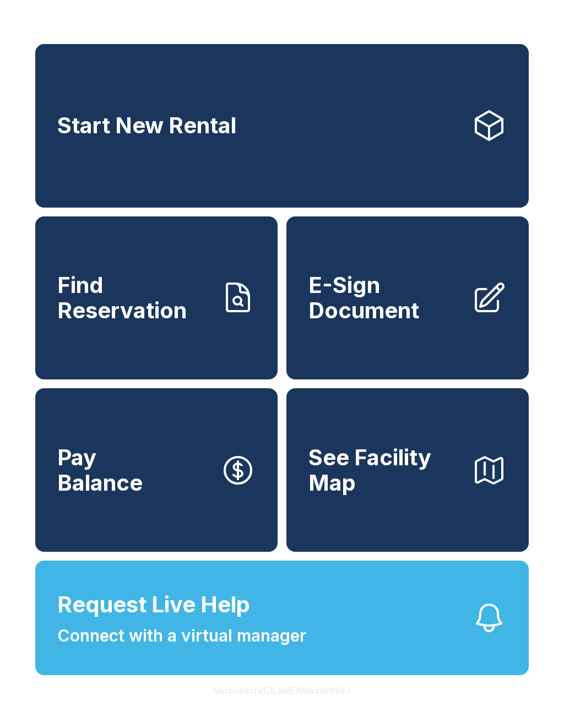 Image resolution: width=564 pixels, height=728 pixels. What do you see at coordinates (154, 605) in the screenshot?
I see `span: Request Live Help` at bounding box center [154, 605].